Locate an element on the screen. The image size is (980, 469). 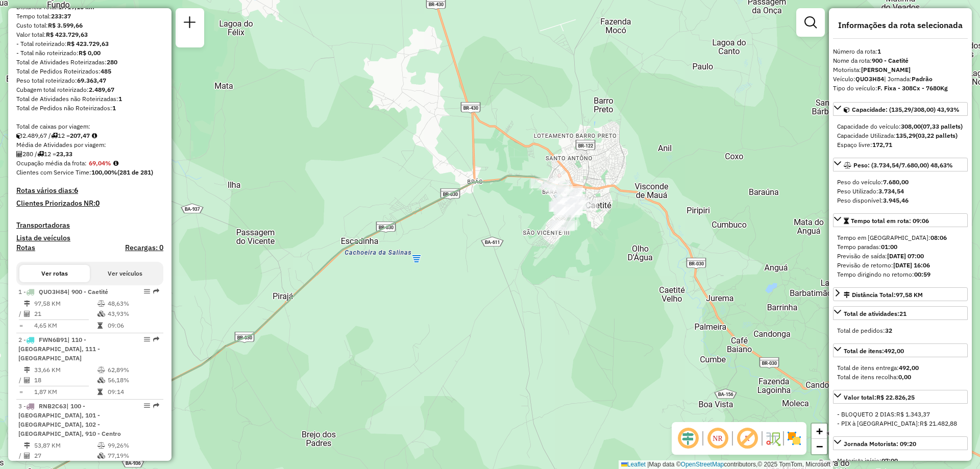
div: Tempo total em rota: 09:06 is located at coordinates (901, 256).